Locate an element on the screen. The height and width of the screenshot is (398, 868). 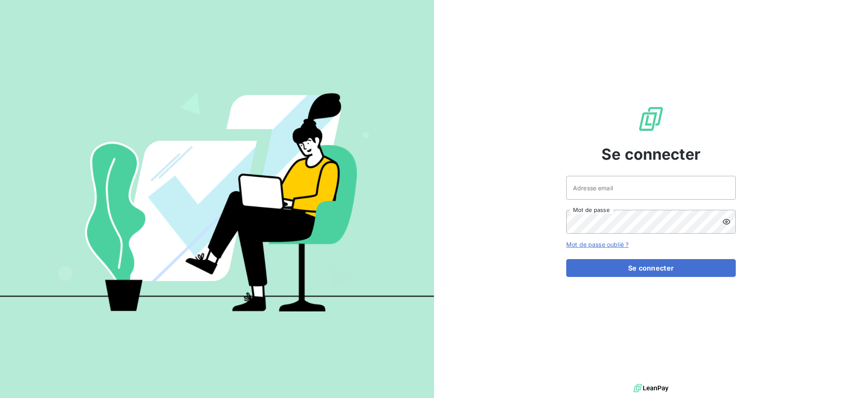
input: placeholder is located at coordinates (651, 187).